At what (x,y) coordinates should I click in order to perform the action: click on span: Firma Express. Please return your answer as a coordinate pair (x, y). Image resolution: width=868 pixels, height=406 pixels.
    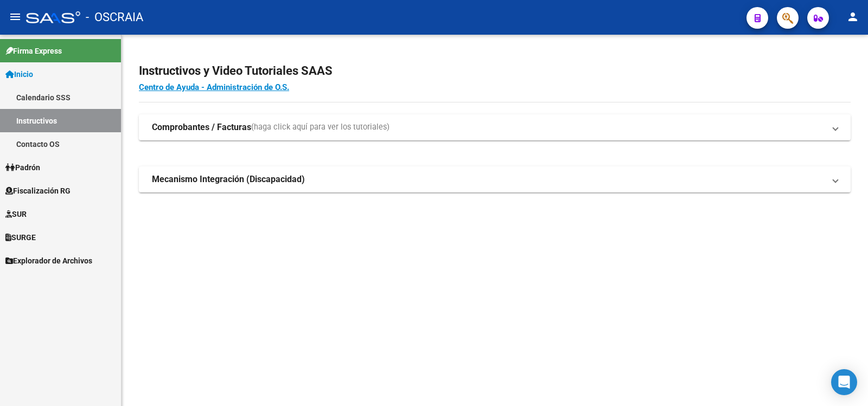
    Looking at the image, I should click on (34, 51).